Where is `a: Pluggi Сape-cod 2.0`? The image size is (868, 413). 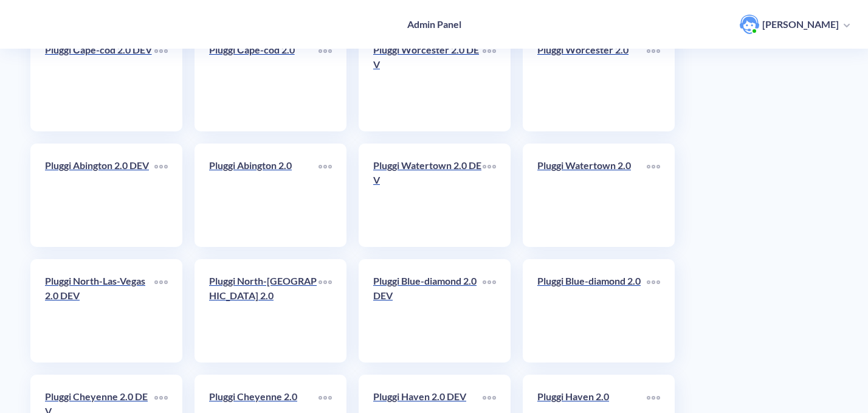
a: Pluggi Сape-cod 2.0 is located at coordinates (264, 80).